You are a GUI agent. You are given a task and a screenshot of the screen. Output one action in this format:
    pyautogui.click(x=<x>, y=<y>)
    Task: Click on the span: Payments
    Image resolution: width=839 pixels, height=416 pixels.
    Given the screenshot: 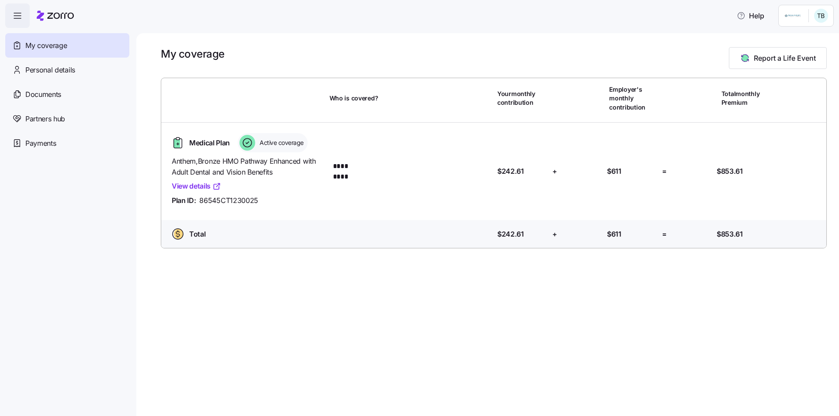 What is the action you would take?
    pyautogui.click(x=41, y=143)
    